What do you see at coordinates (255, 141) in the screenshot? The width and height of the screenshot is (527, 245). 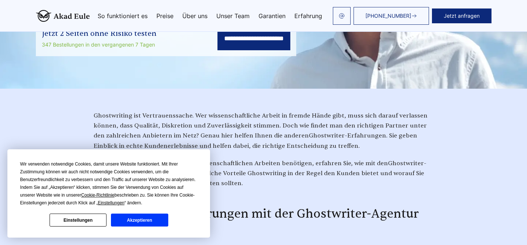 I see `span: . Sie geben Einblick in echte Kundenerlebnisse und helfen dabei, die richtige Entscheidung zu tre...` at bounding box center [255, 141].